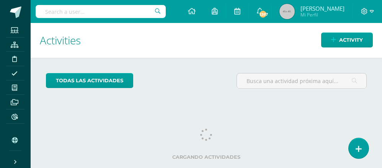 The width and height of the screenshot is (382, 168). Describe the element at coordinates (351, 40) in the screenshot. I see `span: Activity` at that location.